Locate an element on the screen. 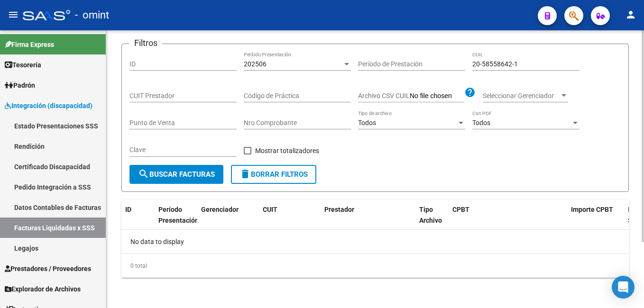 This screenshot has width=644, height=308. div: 0 total is located at coordinates (375, 266).